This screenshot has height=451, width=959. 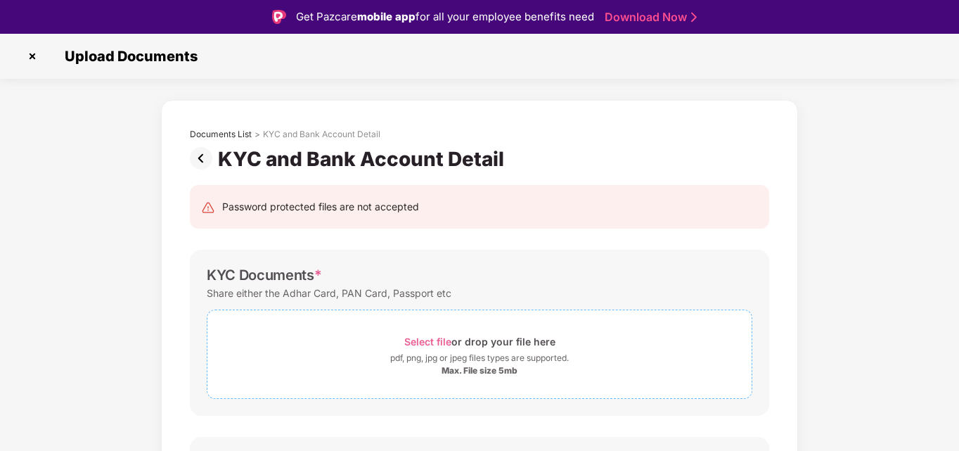 I want to click on a: Download Now, so click(x=648, y=17).